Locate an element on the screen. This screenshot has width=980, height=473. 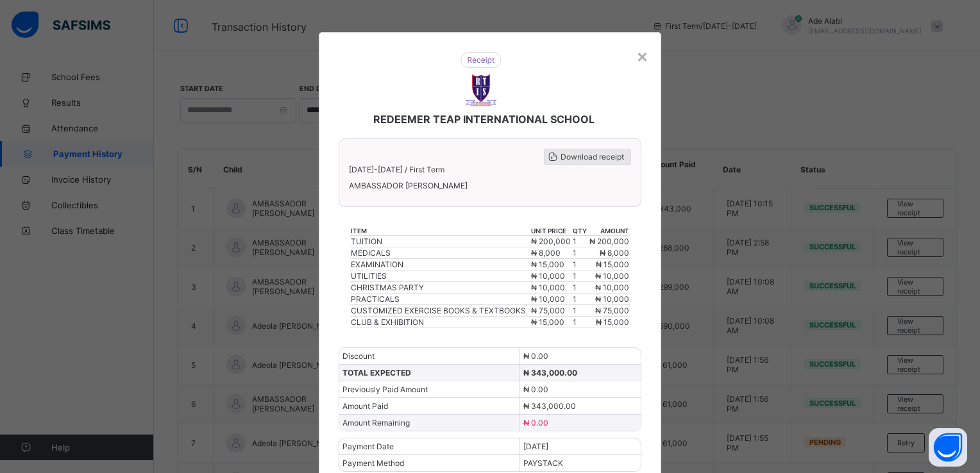
span: Amount Remaining is located at coordinates (376, 422).